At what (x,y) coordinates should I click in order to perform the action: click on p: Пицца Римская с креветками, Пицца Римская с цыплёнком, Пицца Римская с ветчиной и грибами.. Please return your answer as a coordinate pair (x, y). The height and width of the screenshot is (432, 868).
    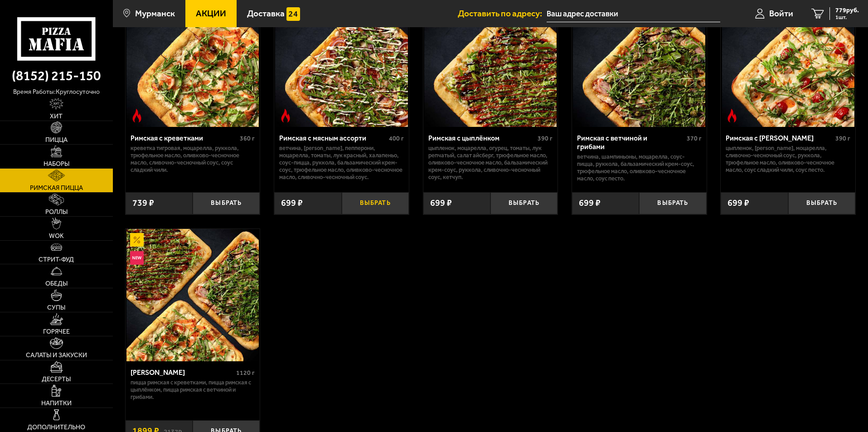
    Looking at the image, I should click on (192, 390).